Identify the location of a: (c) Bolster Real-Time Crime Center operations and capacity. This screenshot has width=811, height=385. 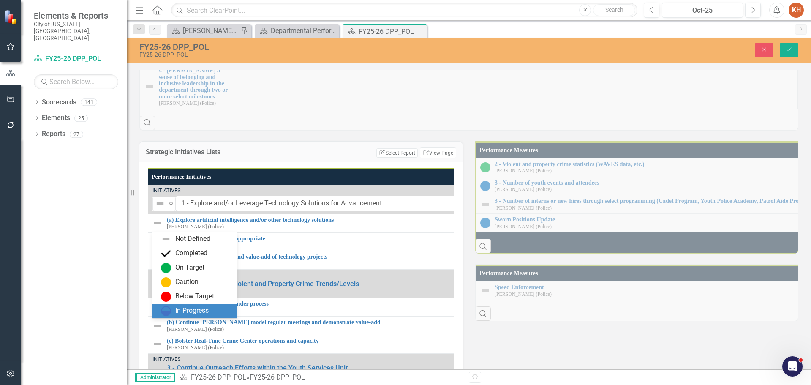
(483, 341).